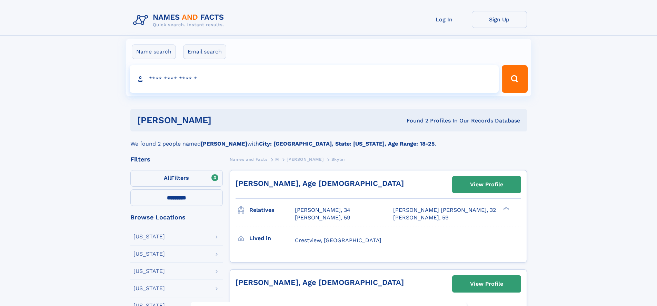  I want to click on h3: Lived in, so click(272, 238).